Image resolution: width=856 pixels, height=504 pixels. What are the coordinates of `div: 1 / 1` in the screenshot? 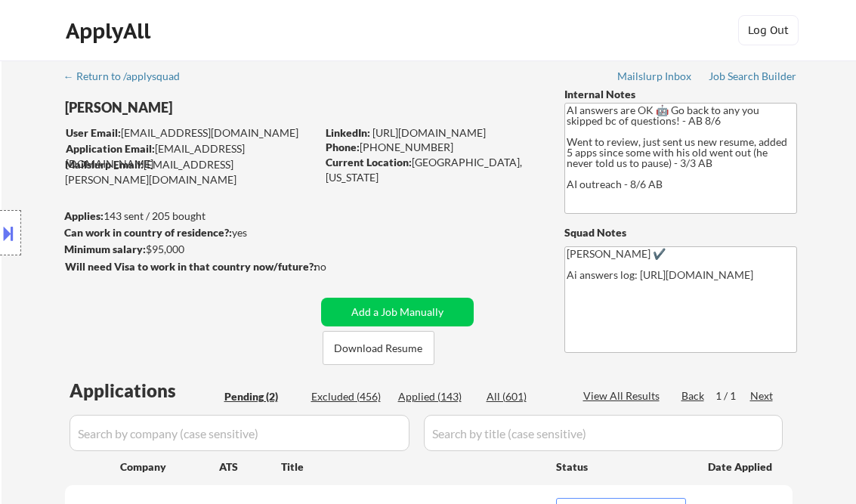 It's located at (733, 396).